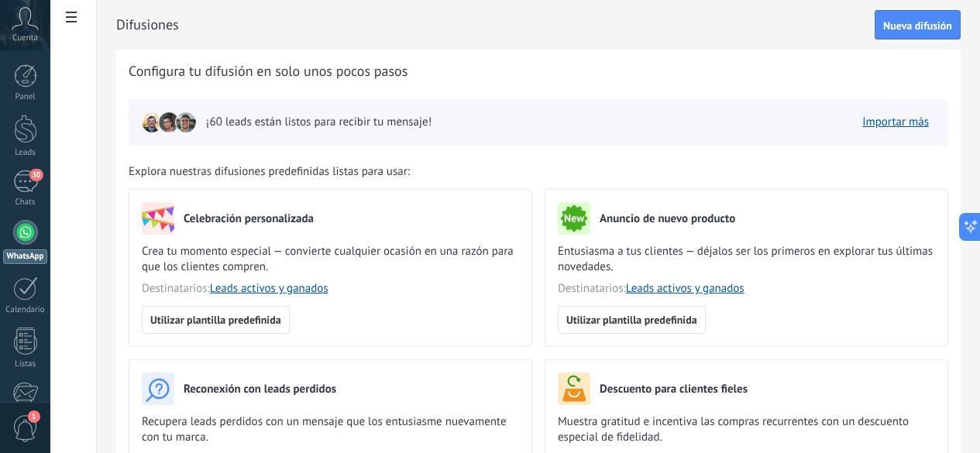  Describe the element at coordinates (26, 97) in the screenshot. I see `div: Panel` at that location.